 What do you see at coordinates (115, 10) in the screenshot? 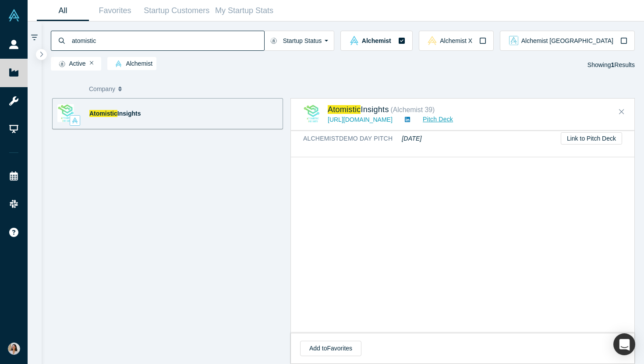
I see `a: Favorites` at bounding box center [115, 10].